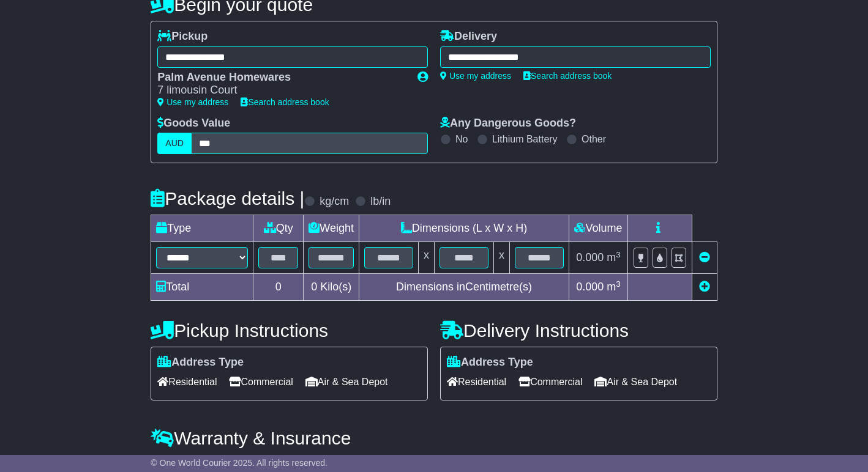 The image size is (868, 472). Describe the element at coordinates (578, 330) in the screenshot. I see `h4: Delivery Instructions` at that location.